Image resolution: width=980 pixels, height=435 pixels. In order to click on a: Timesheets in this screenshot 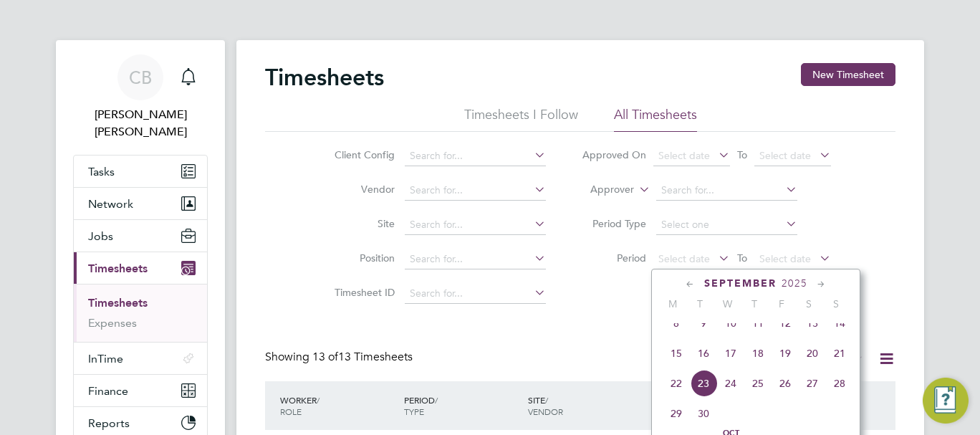, I will do `click(117, 303)`.